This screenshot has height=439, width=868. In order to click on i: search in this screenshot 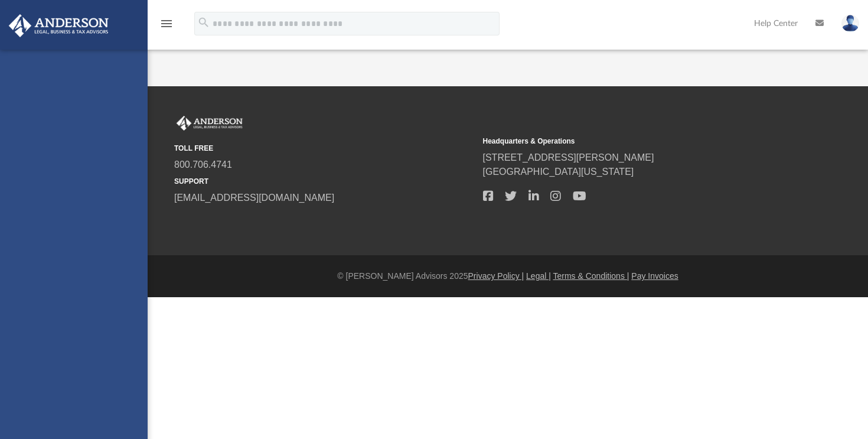, I will do `click(203, 22)`.